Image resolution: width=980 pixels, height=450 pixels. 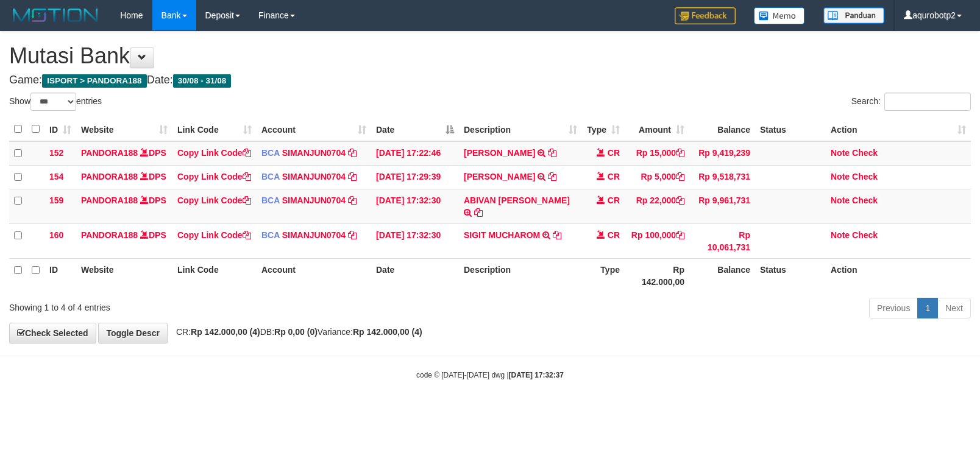 I want to click on td: Rp 22,000, so click(x=657, y=206).